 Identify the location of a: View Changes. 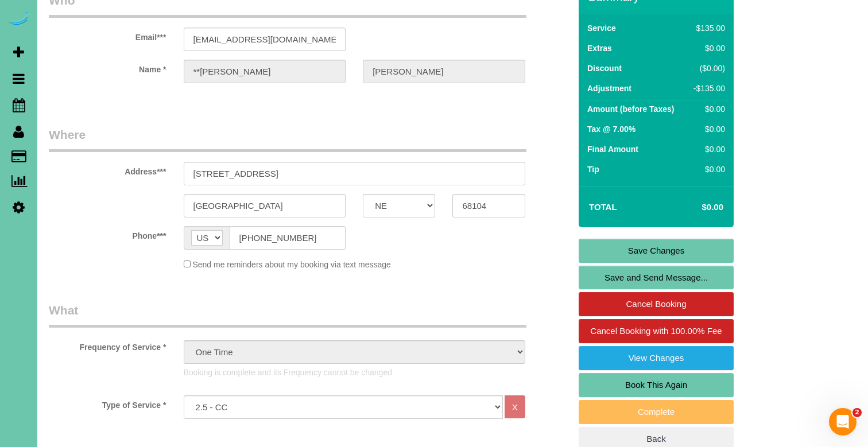
(656, 358).